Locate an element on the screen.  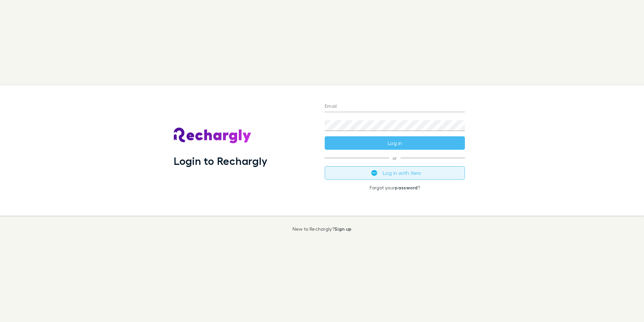
a: password is located at coordinates (406, 187).